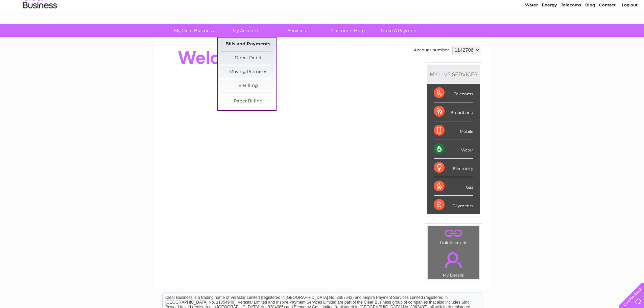 This screenshot has height=308, width=644. I want to click on a: Energy, so click(550, 31).